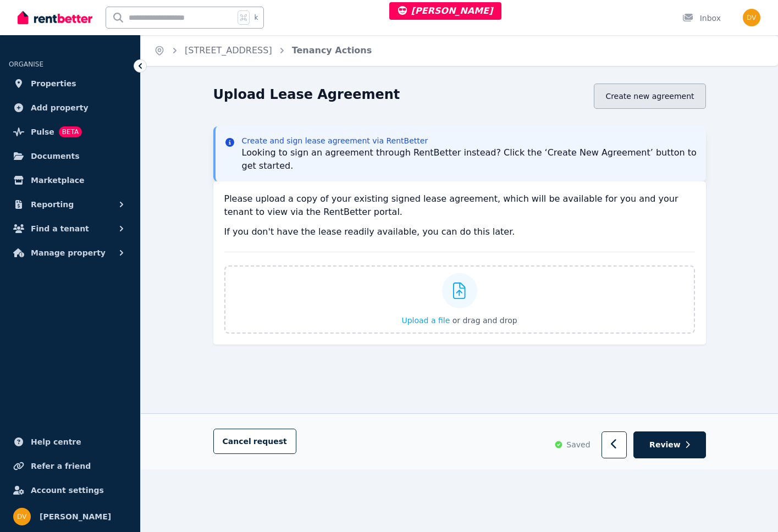  Describe the element at coordinates (56, 442) in the screenshot. I see `span: Help centre` at that location.